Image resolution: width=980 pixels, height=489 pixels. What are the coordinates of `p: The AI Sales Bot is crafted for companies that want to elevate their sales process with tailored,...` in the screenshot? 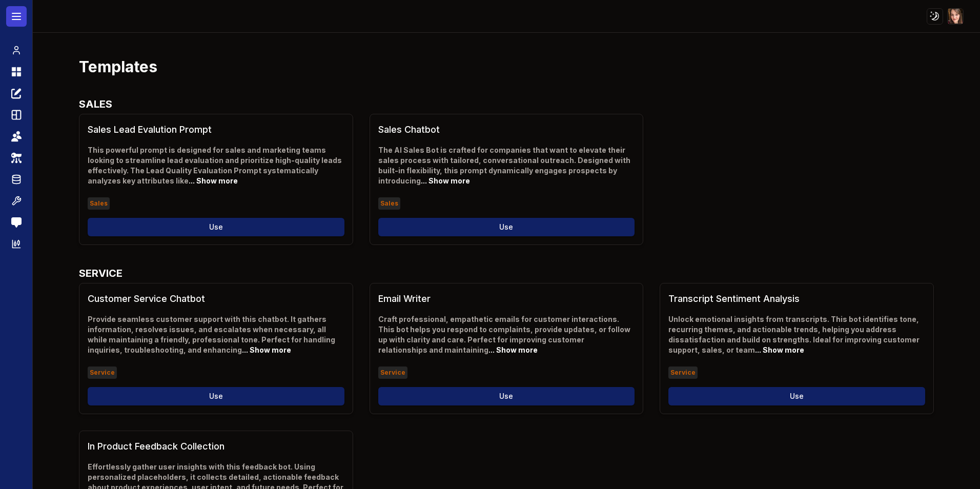 It's located at (506, 166).